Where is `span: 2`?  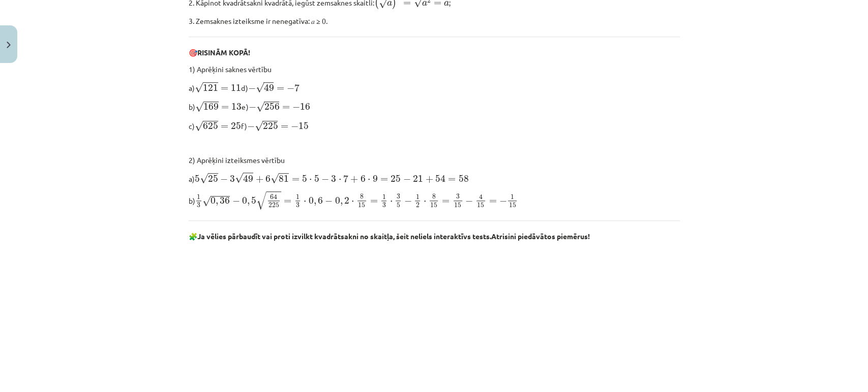
span: 2 is located at coordinates (418, 205).